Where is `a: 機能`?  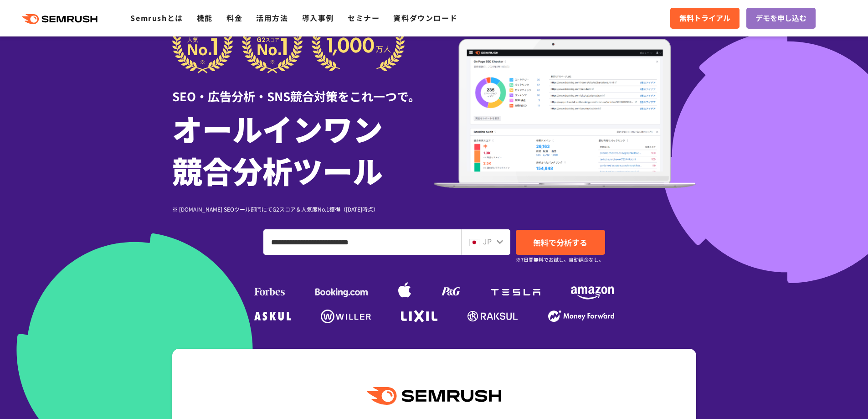 a: 機能 is located at coordinates (204, 18).